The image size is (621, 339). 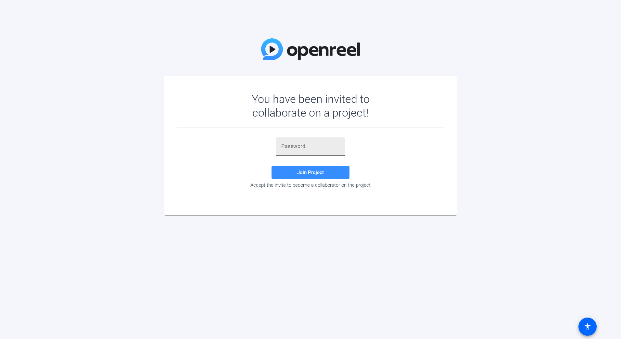 What do you see at coordinates (588, 327) in the screenshot?
I see `mat-icon: accessibility` at bounding box center [588, 327].